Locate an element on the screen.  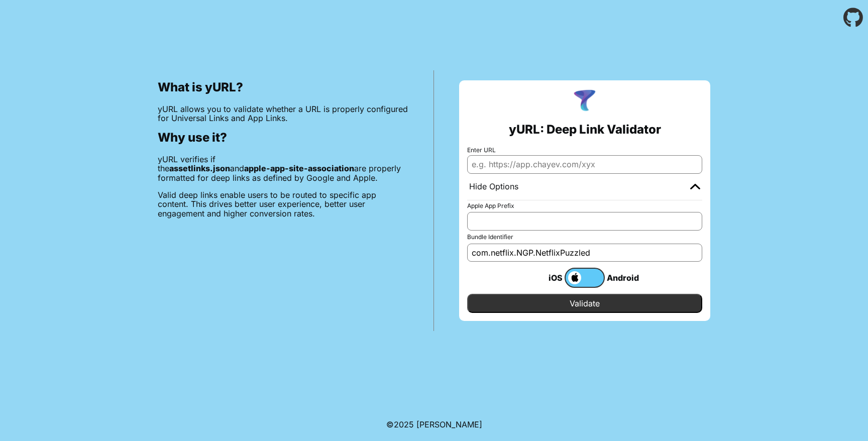
b: assetlinks.json is located at coordinates (199, 168).